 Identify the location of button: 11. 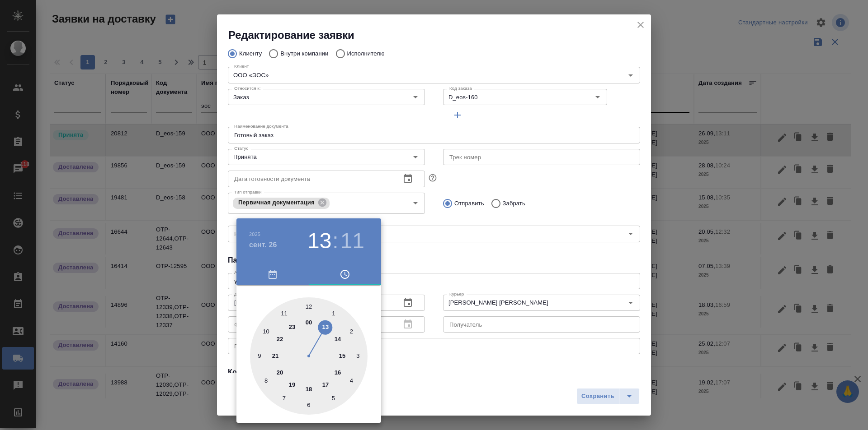
(353, 241).